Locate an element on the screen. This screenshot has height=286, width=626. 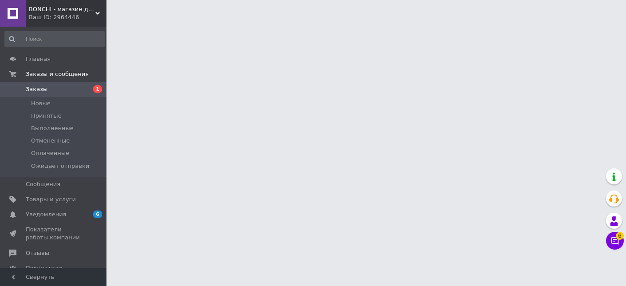
span: Уведомления is located at coordinates (46, 214).